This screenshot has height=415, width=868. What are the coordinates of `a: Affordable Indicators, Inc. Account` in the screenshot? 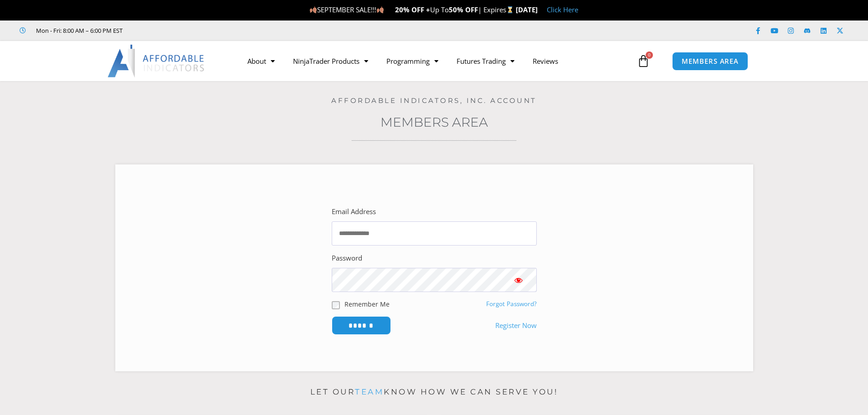 It's located at (434, 101).